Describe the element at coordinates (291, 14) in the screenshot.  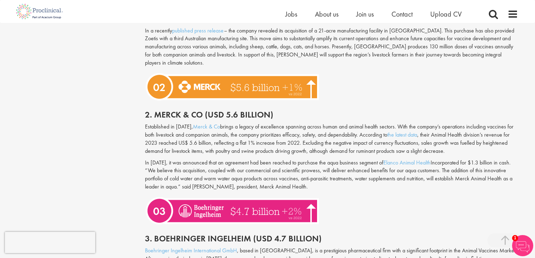
I see `span: Jobs` at that location.